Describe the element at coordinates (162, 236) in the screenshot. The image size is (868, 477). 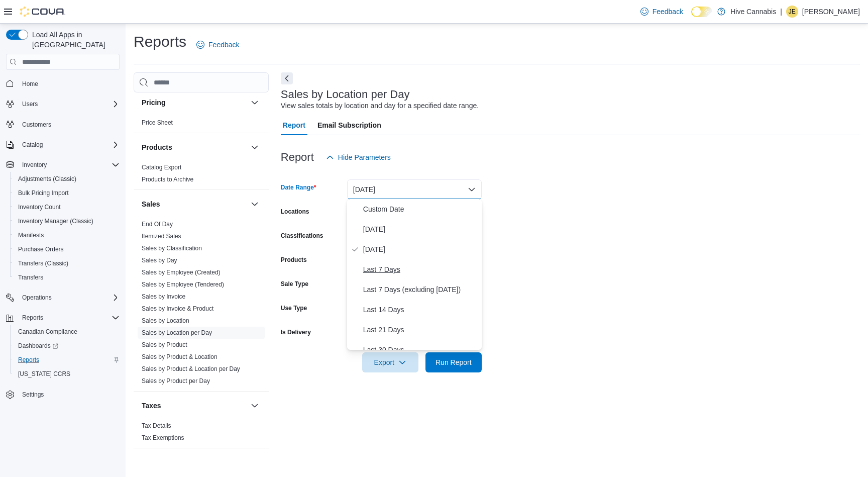
I see `a: Itemized Sales` at that location.